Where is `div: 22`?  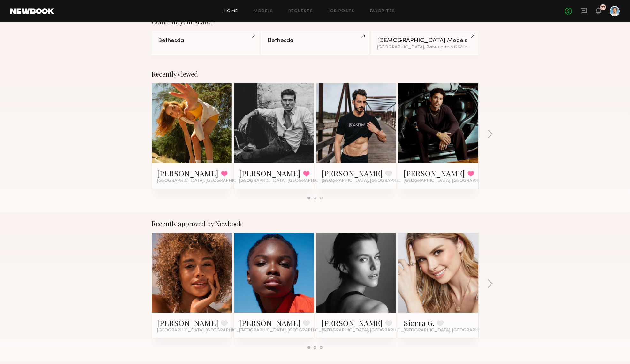
div: 22 is located at coordinates (603, 7).